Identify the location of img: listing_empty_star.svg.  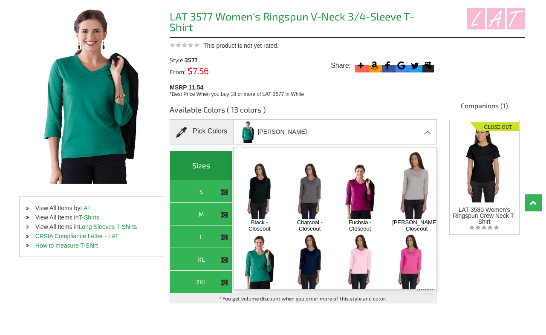
(484, 227).